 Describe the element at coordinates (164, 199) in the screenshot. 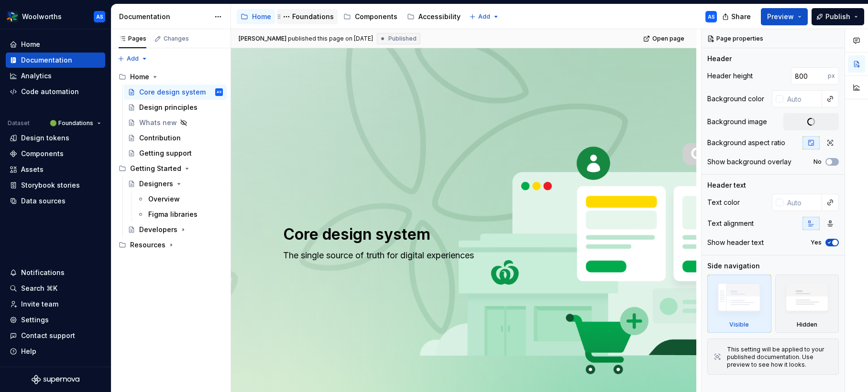

I see `div: Overview` at that location.